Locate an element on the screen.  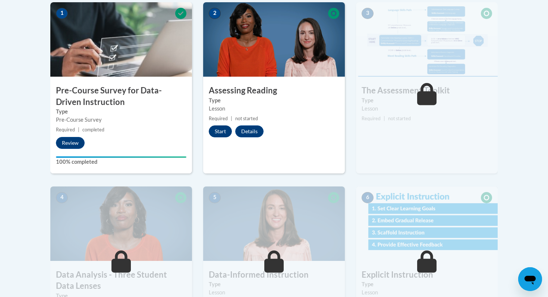
h3: Data-Informed Instruction is located at coordinates (274, 275).